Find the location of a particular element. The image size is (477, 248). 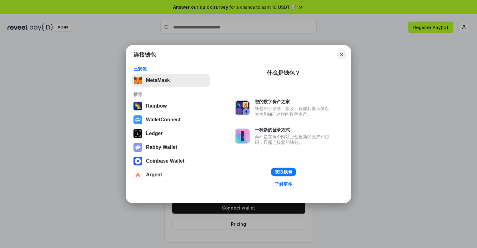

div: 获取钱包 is located at coordinates (283, 172).